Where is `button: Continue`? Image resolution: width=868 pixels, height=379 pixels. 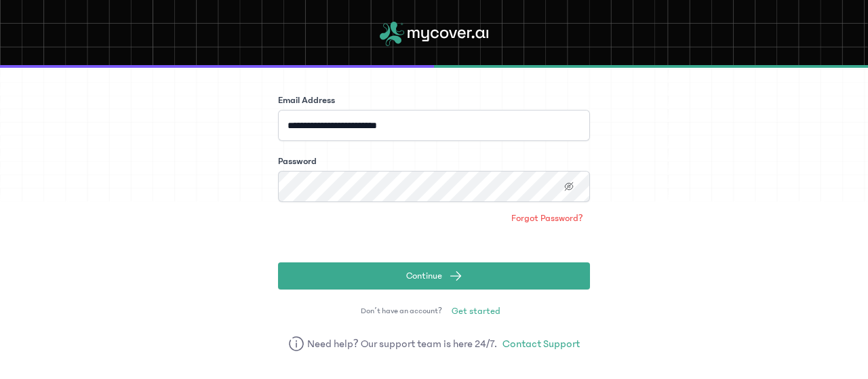 button: Continue is located at coordinates (434, 276).